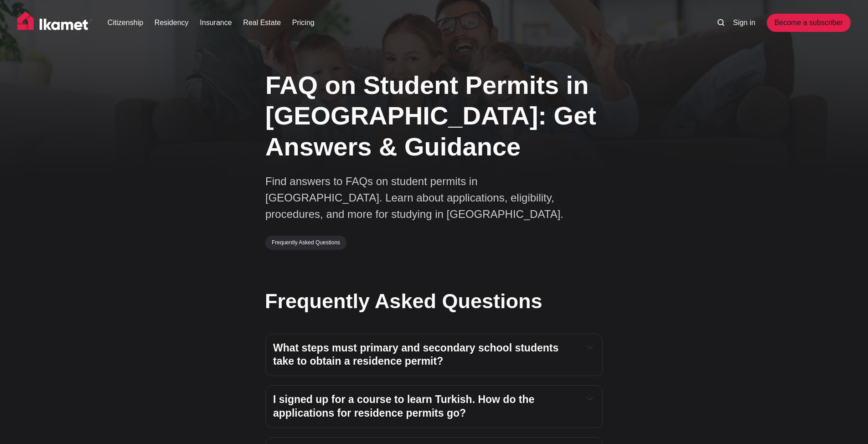 This screenshot has width=868, height=444. I want to click on span: I signed up for a course to learn Turkish. How do the applications for residence permits go?, so click(405, 406).